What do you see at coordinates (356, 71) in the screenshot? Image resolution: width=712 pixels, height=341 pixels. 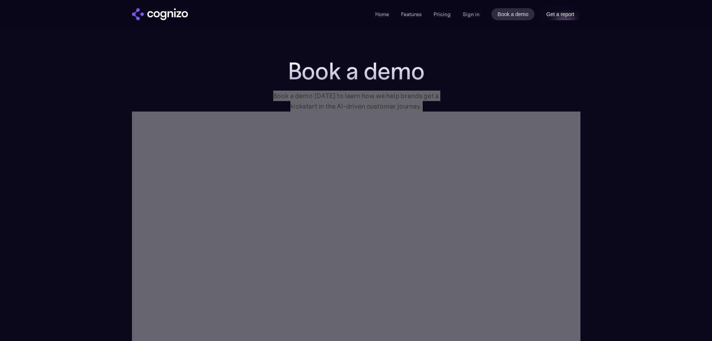 I see `h1: Book a demo` at bounding box center [356, 71].